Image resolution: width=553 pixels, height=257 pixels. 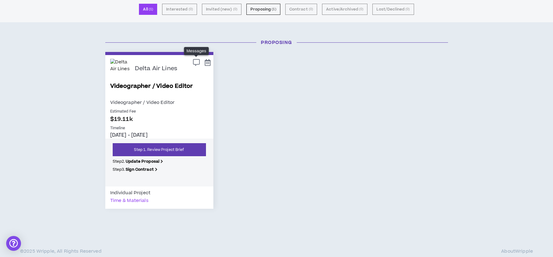 I want to click on a: Videographer / Video Editor, so click(x=159, y=90).